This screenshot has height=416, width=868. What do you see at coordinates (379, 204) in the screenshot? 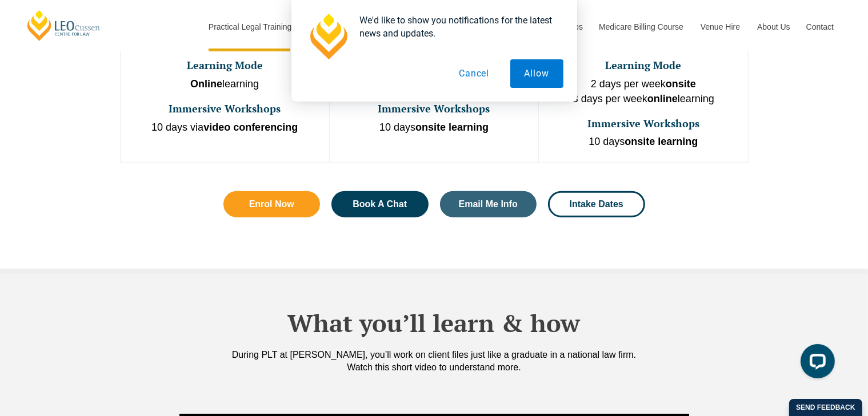
I see `span: Book A Chat` at bounding box center [379, 204].